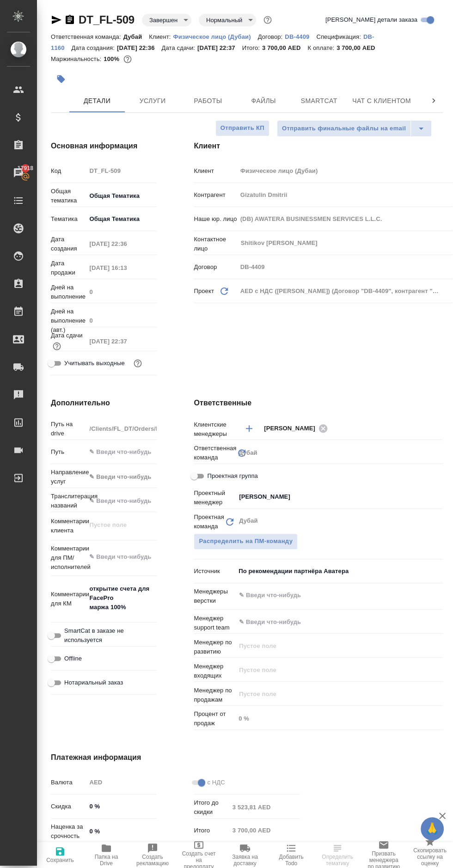 Image resolution: width=453 pixels, height=868 pixels. I want to click on p: Дата сдачи:, so click(180, 48).